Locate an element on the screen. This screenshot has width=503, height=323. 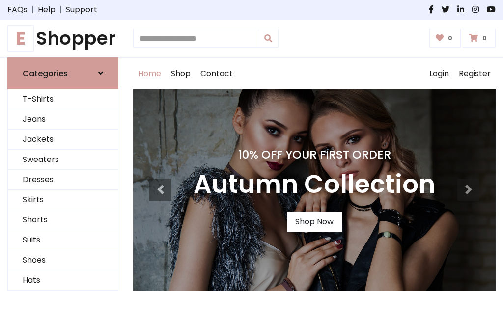
a: Register is located at coordinates (474, 74).